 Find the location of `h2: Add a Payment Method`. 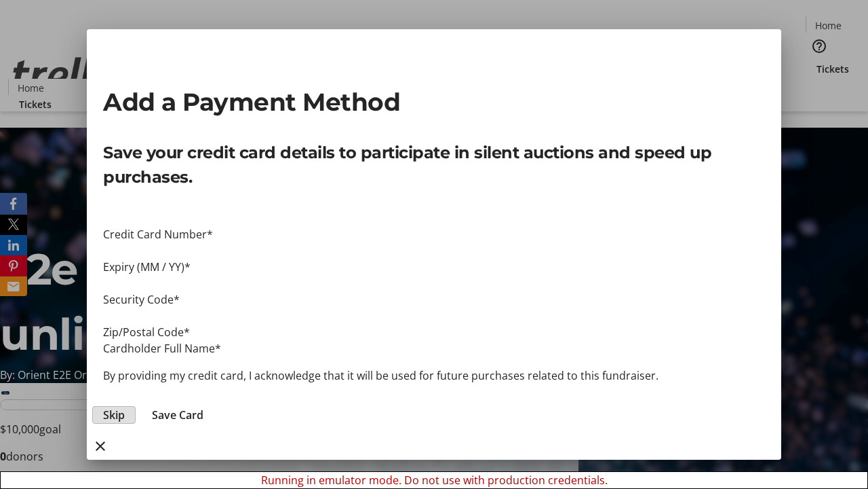

h2: Add a Payment Method is located at coordinates (434, 102).